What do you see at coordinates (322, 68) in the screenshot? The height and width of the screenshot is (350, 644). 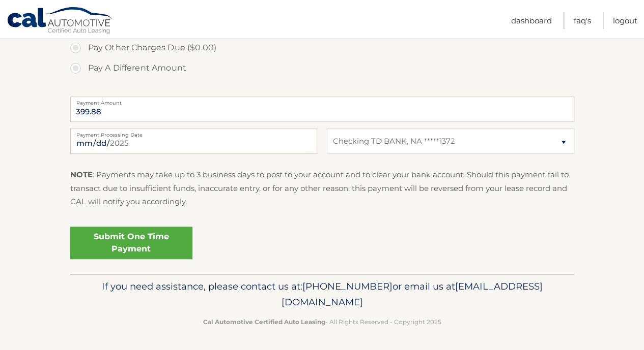 I see `label: Pay A Different Amount` at bounding box center [322, 68].